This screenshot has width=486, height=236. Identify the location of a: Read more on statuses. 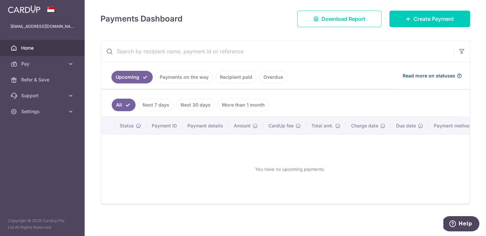
(432, 76).